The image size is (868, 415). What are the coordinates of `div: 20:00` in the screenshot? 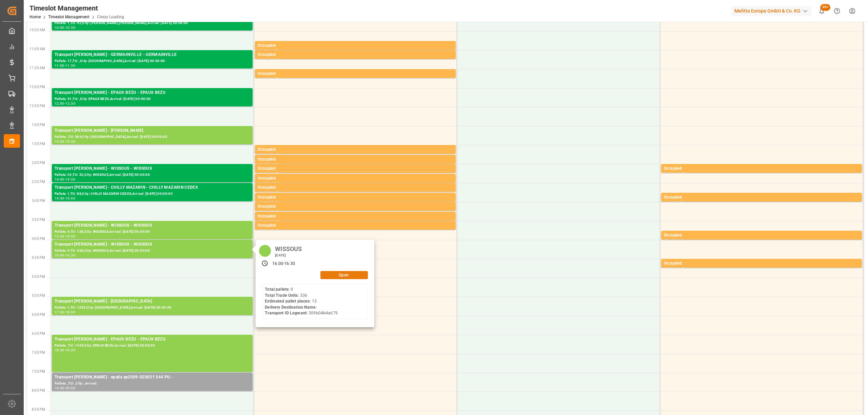 It's located at (70, 388).